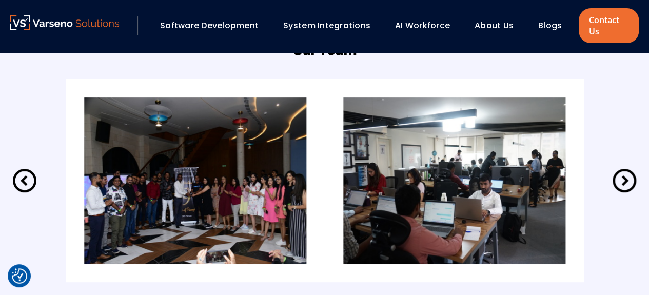 Image resolution: width=649 pixels, height=295 pixels. What do you see at coordinates (554, 26) in the screenshot?
I see `div: Blogs` at bounding box center [554, 26].